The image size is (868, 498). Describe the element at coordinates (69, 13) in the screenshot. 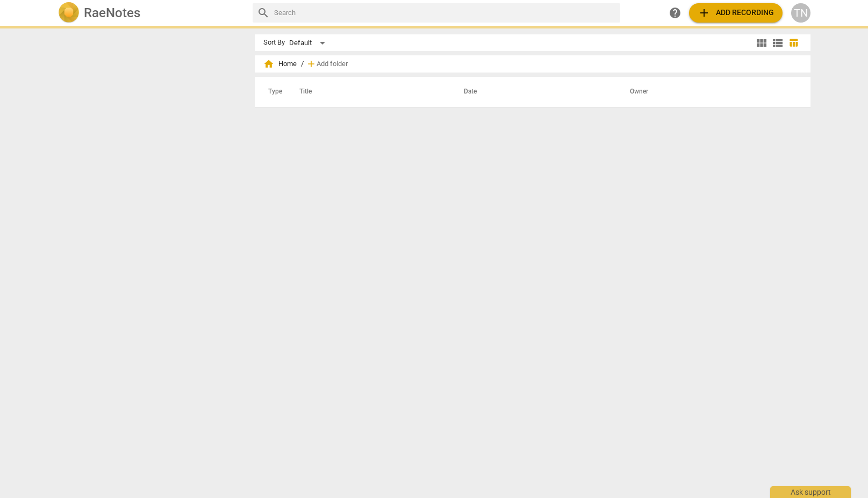

I see `img: Logo` at that location.